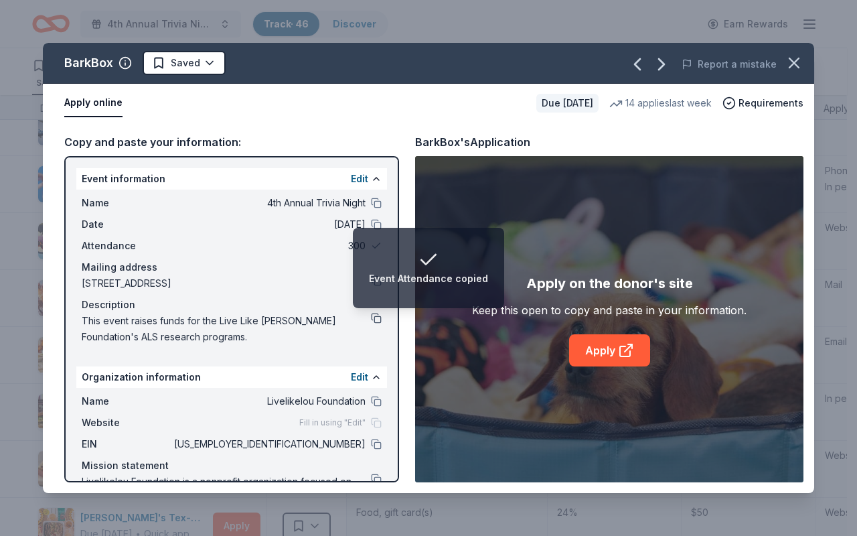  I want to click on div: Event information, so click(232, 179).